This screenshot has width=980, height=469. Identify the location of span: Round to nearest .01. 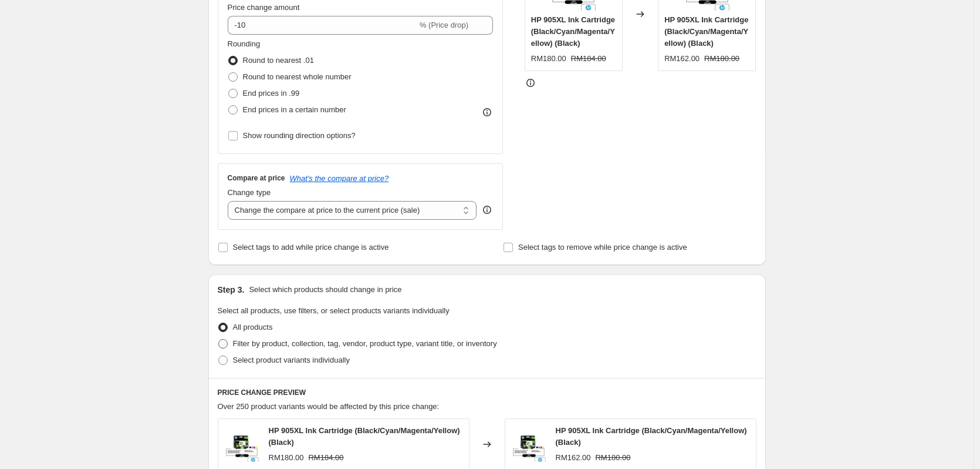
(278, 60).